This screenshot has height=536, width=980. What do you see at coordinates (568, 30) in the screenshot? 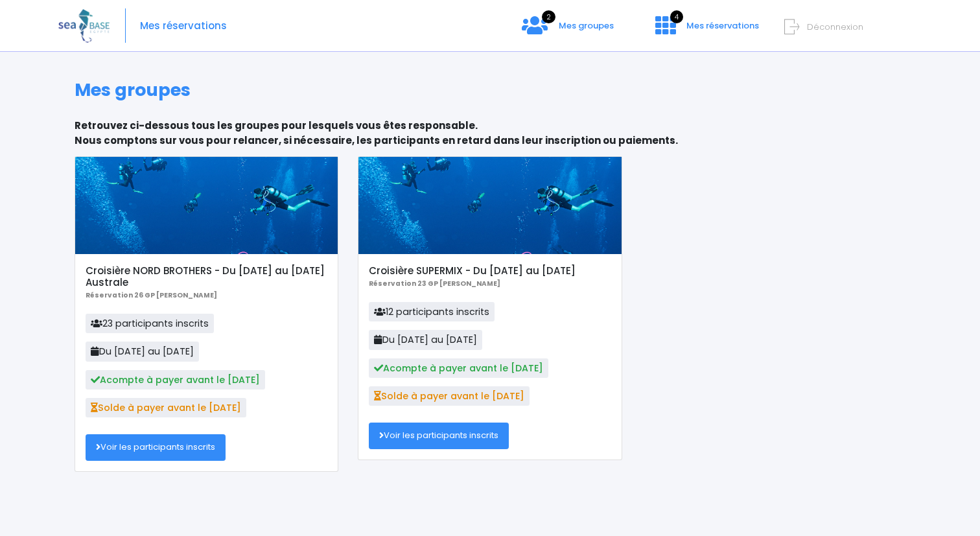
I see `a: 2 Mes groupes` at bounding box center [568, 30].